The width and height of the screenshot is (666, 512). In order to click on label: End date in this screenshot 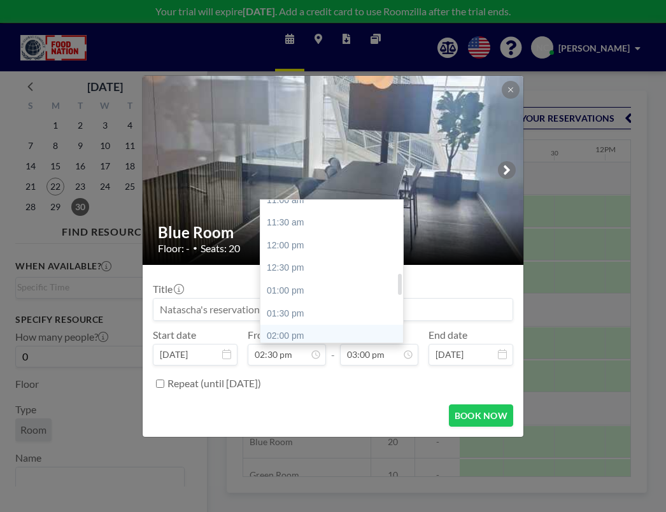, I will do `click(447, 335)`.